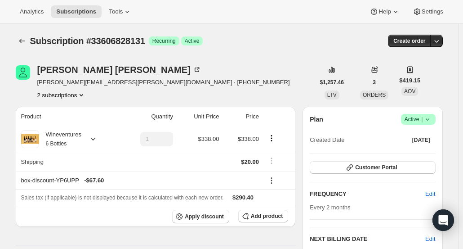 The width and height of the screenshot is (463, 249). What do you see at coordinates (272, 161) in the screenshot?
I see `button: Shipping actions` at bounding box center [272, 161].